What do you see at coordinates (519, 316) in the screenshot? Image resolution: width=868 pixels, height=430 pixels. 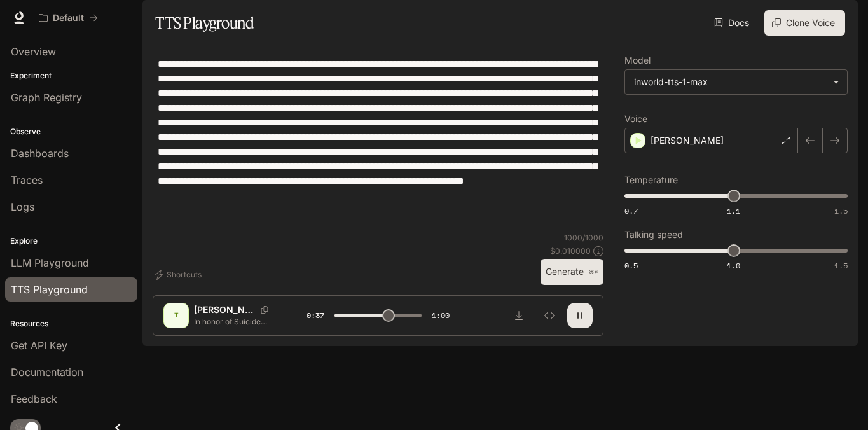 I see `button: Download audio` at bounding box center [519, 316].